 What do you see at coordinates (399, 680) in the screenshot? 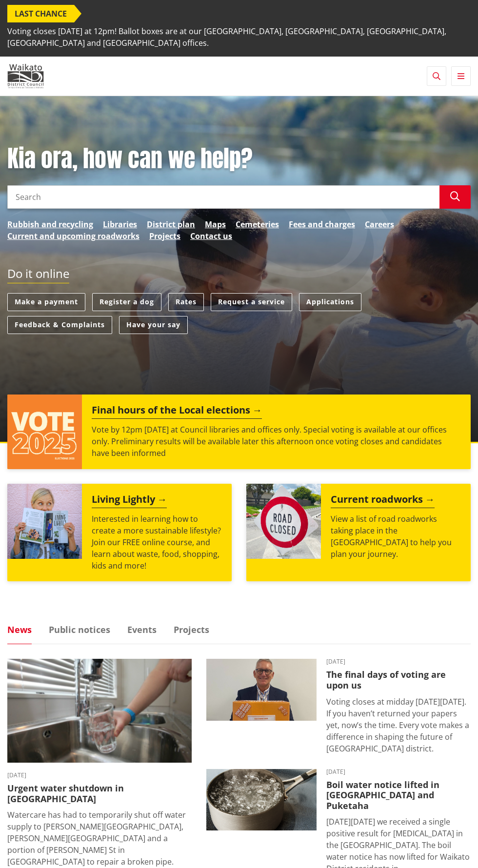
I see `h3: The final days of voting are upon us` at bounding box center [399, 680].